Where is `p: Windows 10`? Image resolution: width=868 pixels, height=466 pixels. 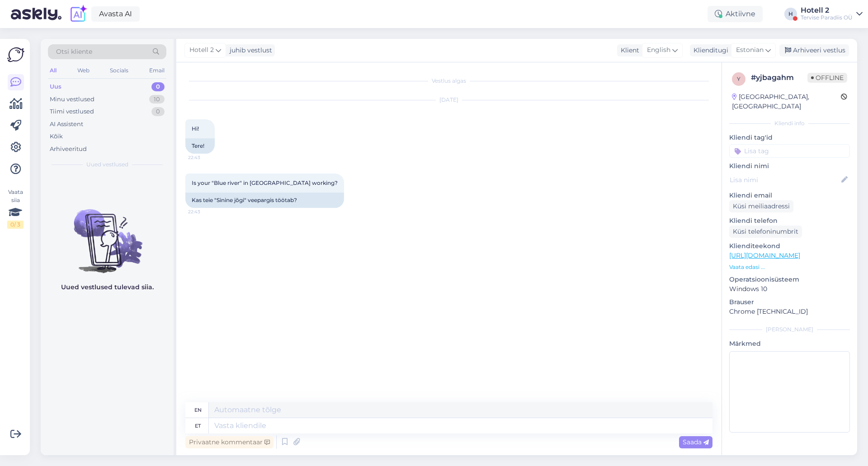 p: Windows 10 is located at coordinates (789, 289).